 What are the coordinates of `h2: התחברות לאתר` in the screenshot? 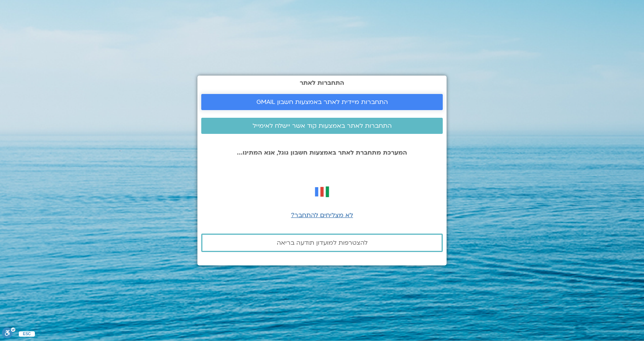 It's located at (322, 83).